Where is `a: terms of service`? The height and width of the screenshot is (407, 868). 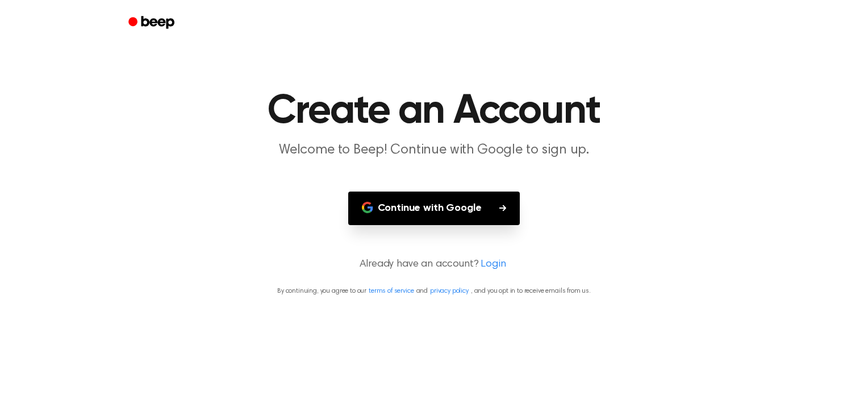
a: terms of service is located at coordinates (391, 291).